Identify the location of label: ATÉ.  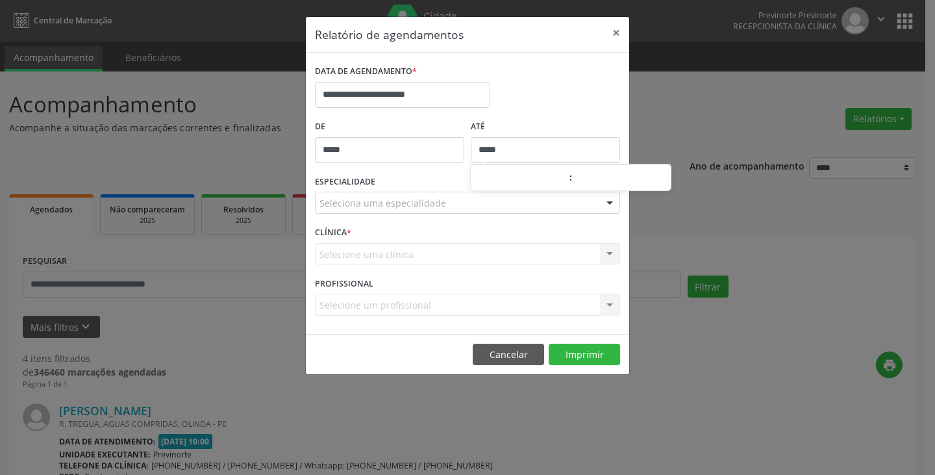
(546, 127).